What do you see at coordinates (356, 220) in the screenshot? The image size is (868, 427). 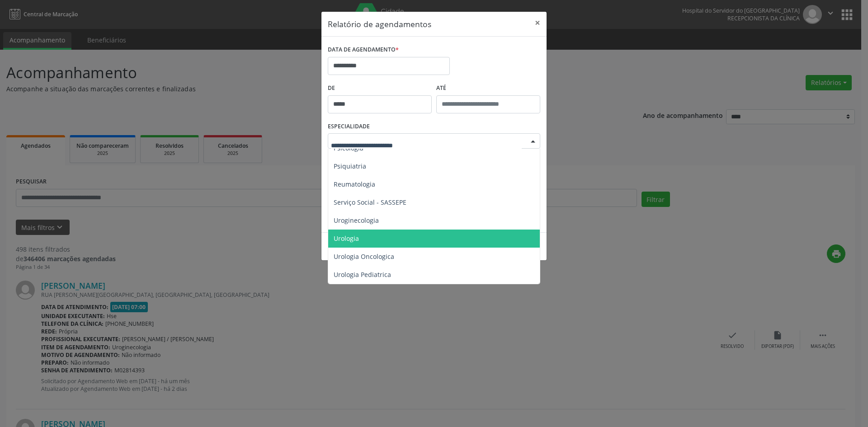 I see `span: Uroginecologia` at bounding box center [356, 220].